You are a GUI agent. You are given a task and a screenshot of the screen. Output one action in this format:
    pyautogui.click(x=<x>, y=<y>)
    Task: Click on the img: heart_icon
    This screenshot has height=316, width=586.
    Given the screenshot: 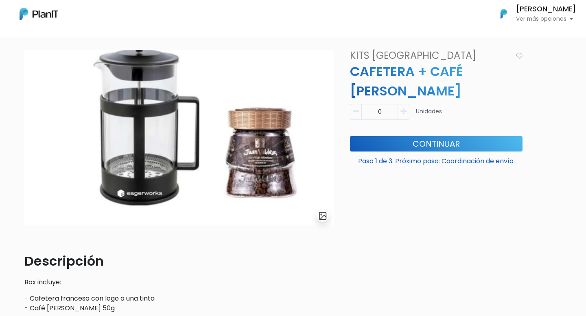 What is the action you would take?
    pyautogui.click(x=519, y=56)
    